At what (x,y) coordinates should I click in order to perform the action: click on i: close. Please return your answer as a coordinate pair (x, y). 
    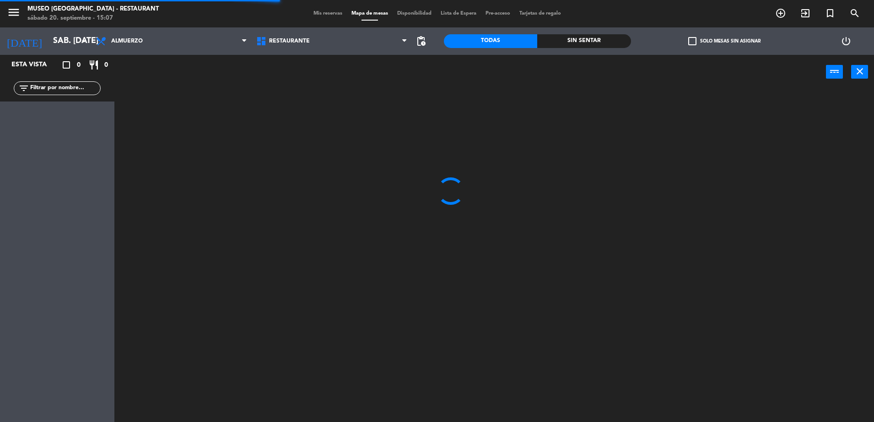
    Looking at the image, I should click on (860, 71).